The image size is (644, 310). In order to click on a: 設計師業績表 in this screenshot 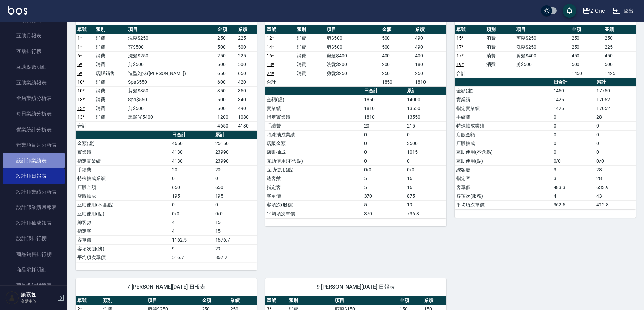, I will do `click(34, 161)`.